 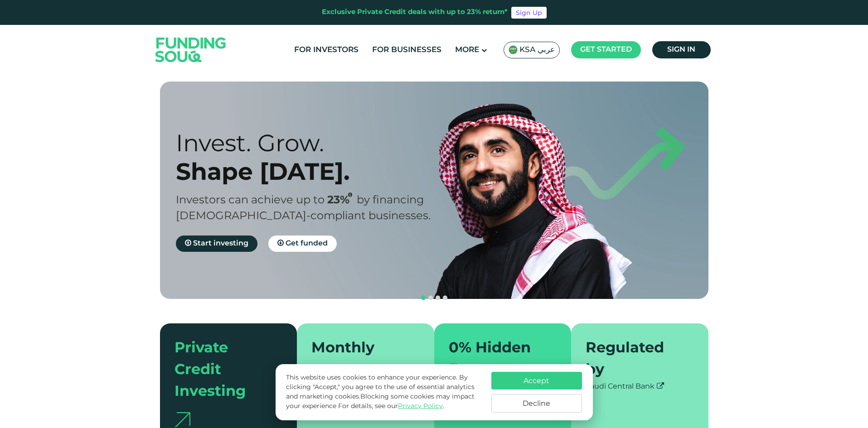 I want to click on a: Sign Up, so click(x=529, y=12).